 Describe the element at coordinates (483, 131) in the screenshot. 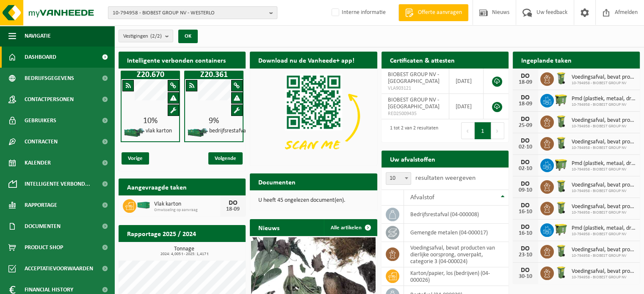

I see `button: 1` at that location.